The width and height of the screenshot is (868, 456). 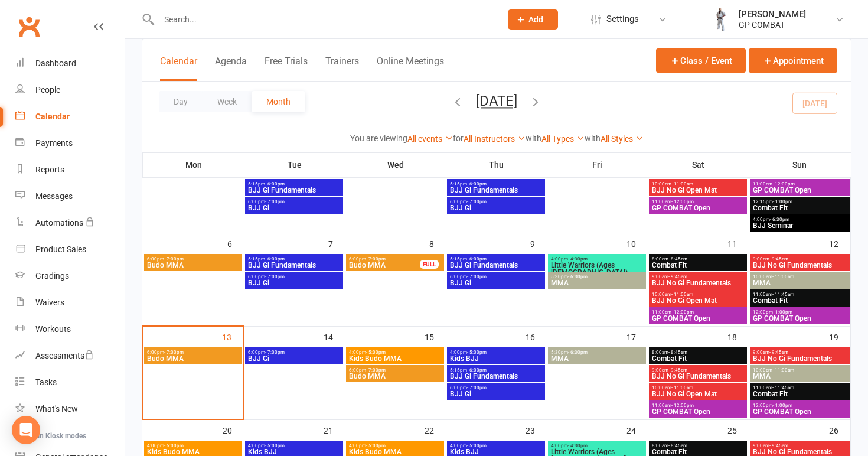 What do you see at coordinates (410, 68) in the screenshot?
I see `button: Online Meetings` at bounding box center [410, 68].